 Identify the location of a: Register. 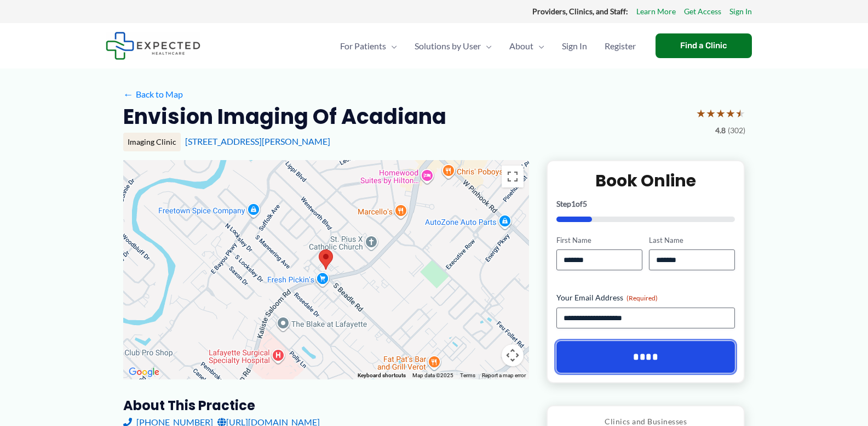
(620, 46).